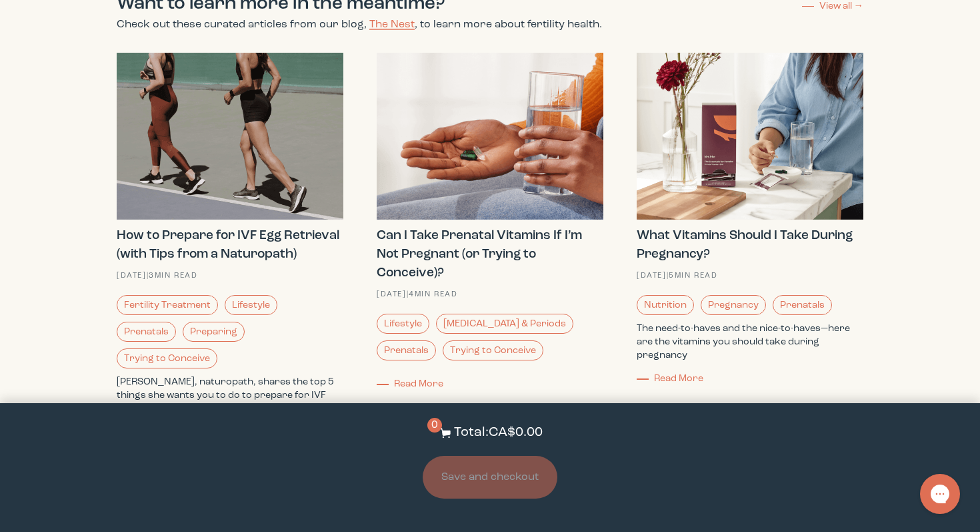  What do you see at coordinates (168, 305) in the screenshot?
I see `a: Fertility Treatment` at bounding box center [168, 305].